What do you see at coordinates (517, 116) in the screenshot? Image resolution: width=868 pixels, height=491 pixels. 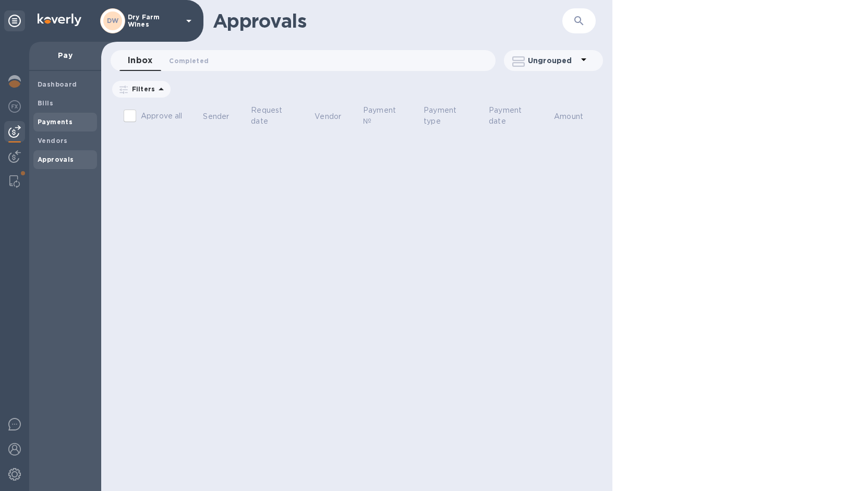 I see `span: Payment date` at bounding box center [517, 116].